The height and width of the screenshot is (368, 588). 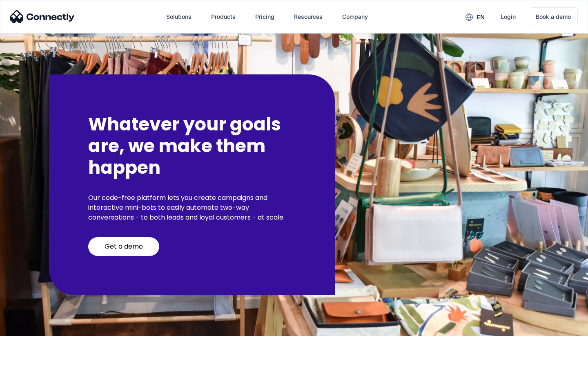 What do you see at coordinates (553, 16) in the screenshot?
I see `a: Book a demo` at bounding box center [553, 16].